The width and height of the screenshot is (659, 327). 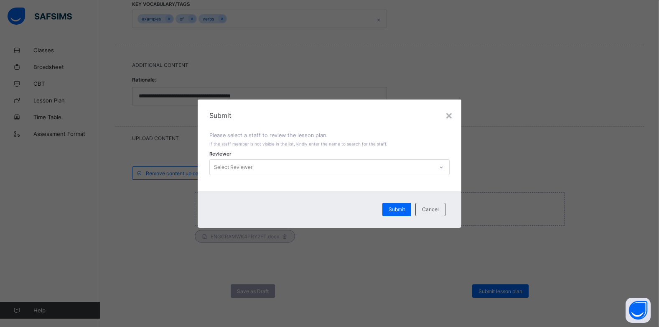 What do you see at coordinates (233, 167) in the screenshot?
I see `div: Select Reviewer` at bounding box center [233, 167].